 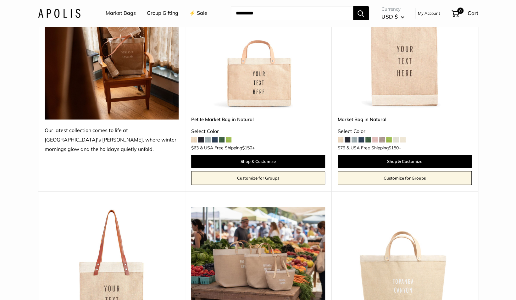 What do you see at coordinates (163, 13) in the screenshot?
I see `a: Group Gifting` at bounding box center [163, 13].